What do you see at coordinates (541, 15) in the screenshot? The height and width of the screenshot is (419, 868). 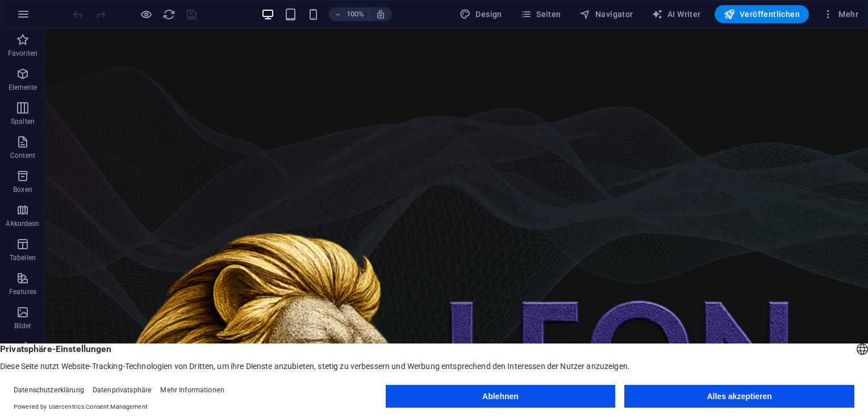 I see `span: Seiten` at bounding box center [541, 15].